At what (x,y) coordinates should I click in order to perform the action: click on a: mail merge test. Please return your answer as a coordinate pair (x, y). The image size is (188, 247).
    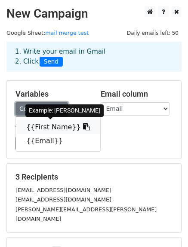
    Looking at the image, I should click on (67, 33).